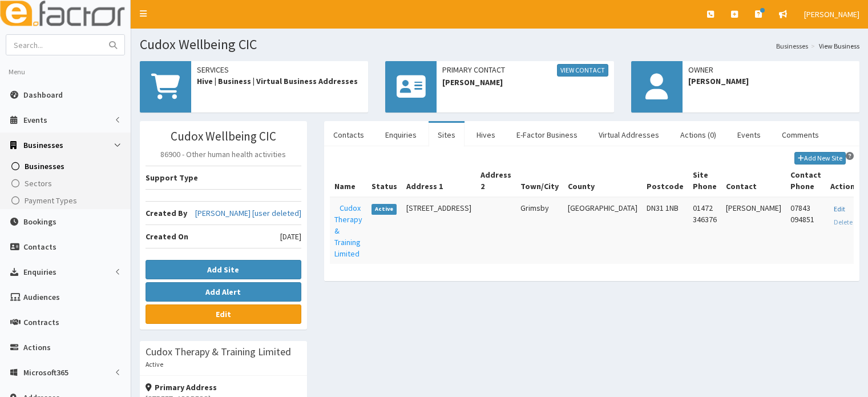 The image size is (868, 397). Describe the element at coordinates (771, 70) in the screenshot. I see `span: Owner` at that location.